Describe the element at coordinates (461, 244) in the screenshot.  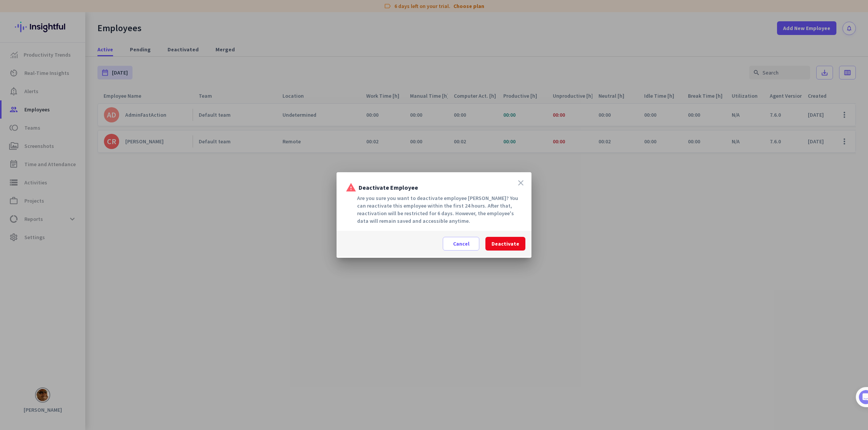
I see `span: Cancel` at that location.